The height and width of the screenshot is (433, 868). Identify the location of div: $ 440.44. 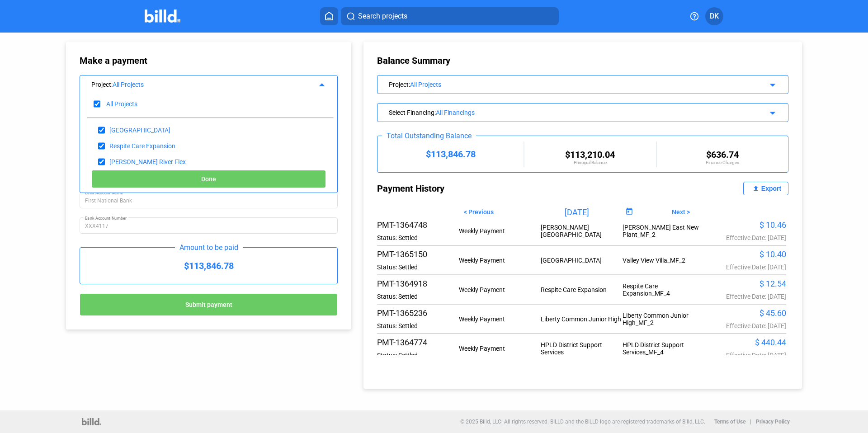
(745, 342).